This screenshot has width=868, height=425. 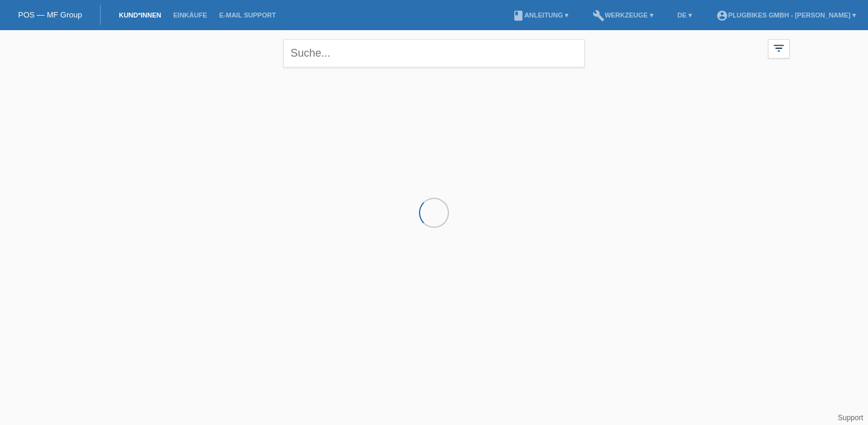 What do you see at coordinates (434, 53) in the screenshot?
I see `input: Suche...` at bounding box center [434, 53].